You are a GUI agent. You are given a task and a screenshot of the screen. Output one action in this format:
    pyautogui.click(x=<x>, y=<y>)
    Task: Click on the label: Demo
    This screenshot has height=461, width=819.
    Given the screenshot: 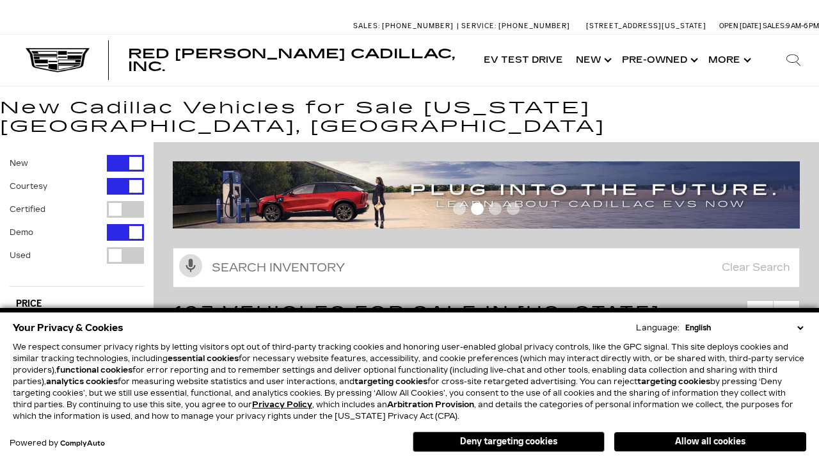 What is the action you would take?
    pyautogui.click(x=21, y=232)
    